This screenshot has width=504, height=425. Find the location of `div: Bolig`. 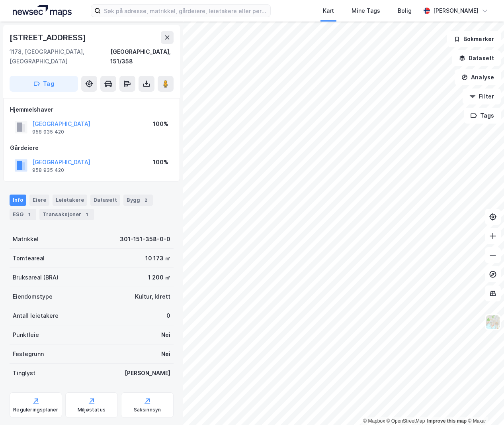

div: Bolig is located at coordinates (405, 11).